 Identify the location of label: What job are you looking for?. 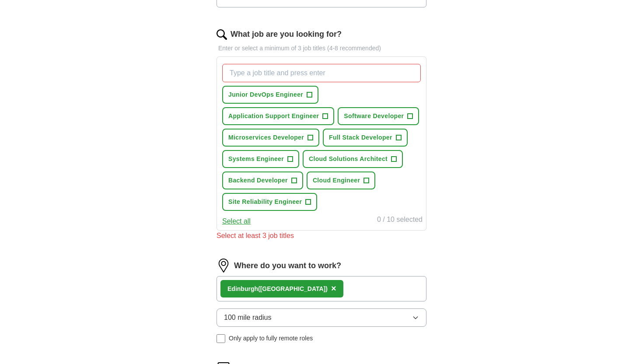
(286, 34).